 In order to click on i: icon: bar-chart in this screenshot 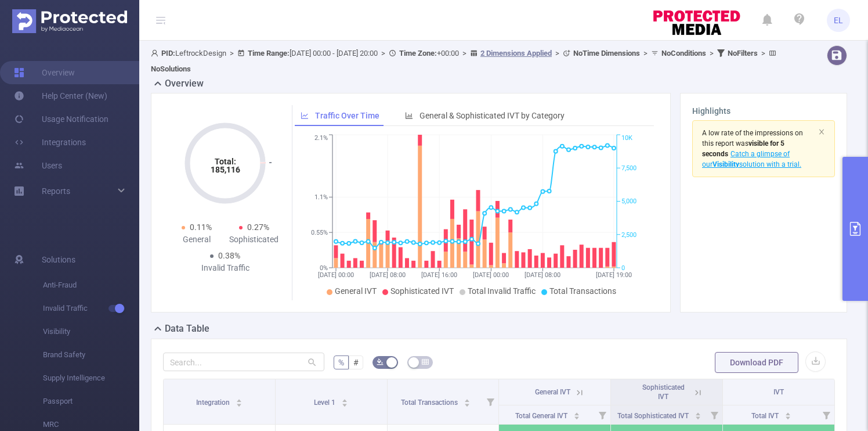, I will do `click(409, 115)`.